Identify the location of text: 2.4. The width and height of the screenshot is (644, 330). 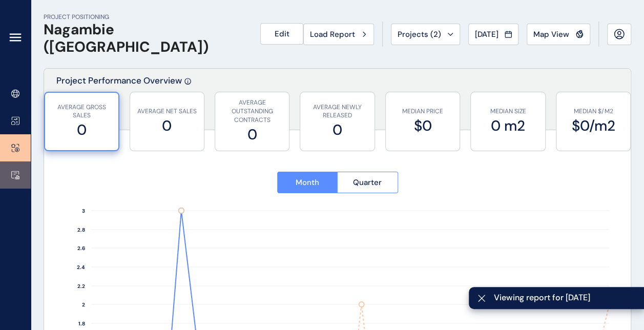
(81, 267).